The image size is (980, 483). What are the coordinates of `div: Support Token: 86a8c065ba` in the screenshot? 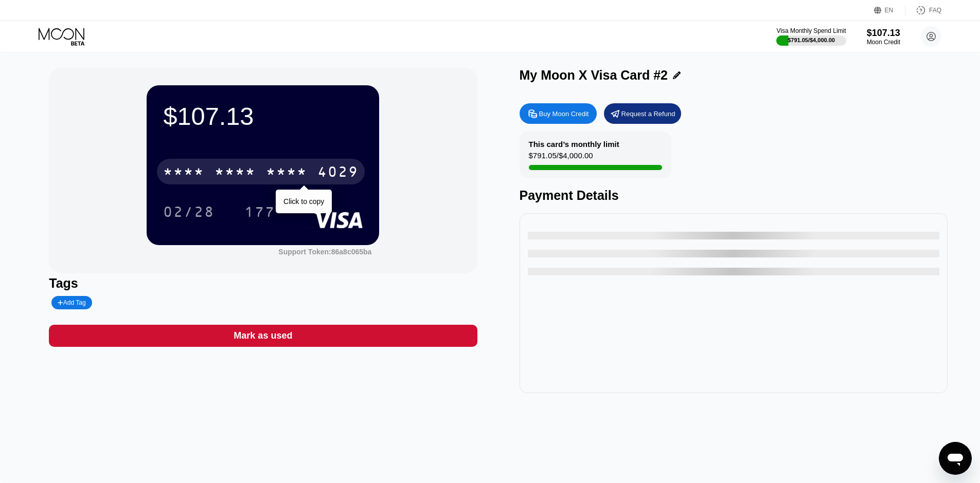 It's located at (325, 252).